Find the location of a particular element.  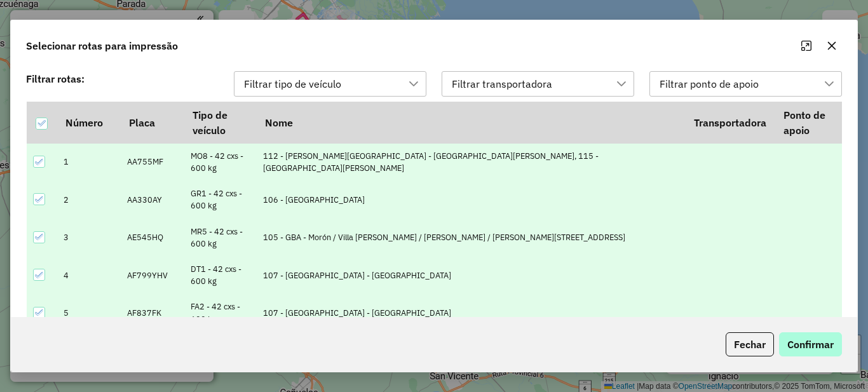

td: DT1 - 42 cxs - 600 kg is located at coordinates (219, 274).